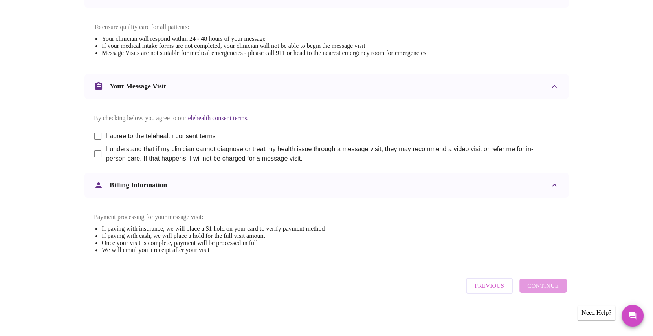 The height and width of the screenshot is (336, 653). I want to click on li: Your clinician will respond within 24 - 48 hours of your message, so click(264, 39).